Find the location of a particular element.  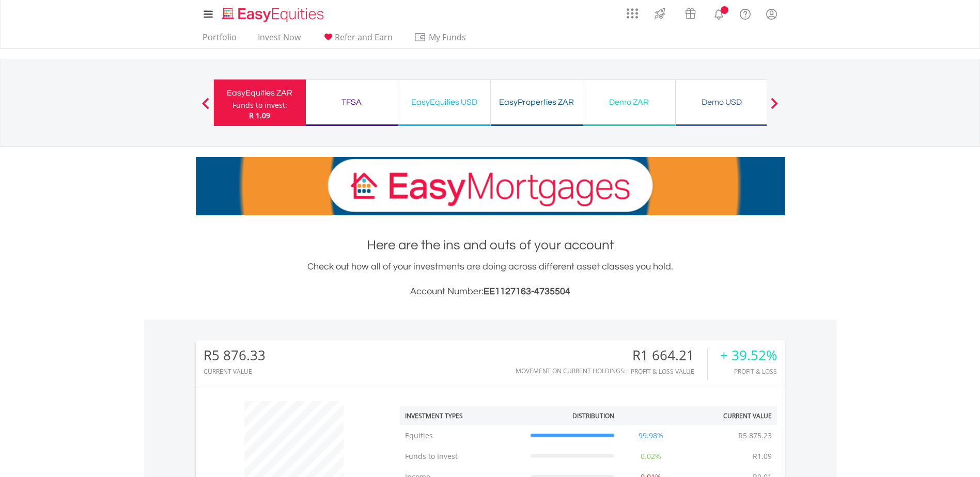

div: Distribution is located at coordinates (593, 416).